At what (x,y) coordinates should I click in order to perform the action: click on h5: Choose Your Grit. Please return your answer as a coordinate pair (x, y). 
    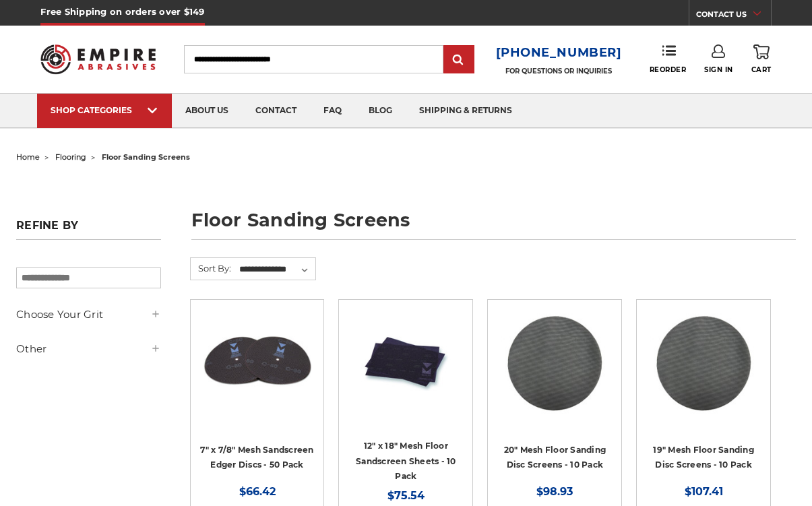
    Looking at the image, I should click on (88, 315).